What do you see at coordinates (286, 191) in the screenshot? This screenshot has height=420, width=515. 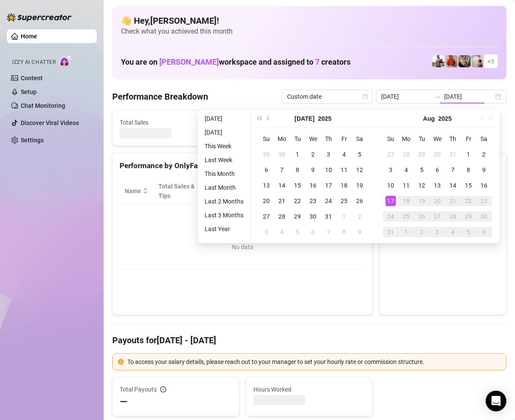 I see `th: Sales / Hour` at bounding box center [286, 191].